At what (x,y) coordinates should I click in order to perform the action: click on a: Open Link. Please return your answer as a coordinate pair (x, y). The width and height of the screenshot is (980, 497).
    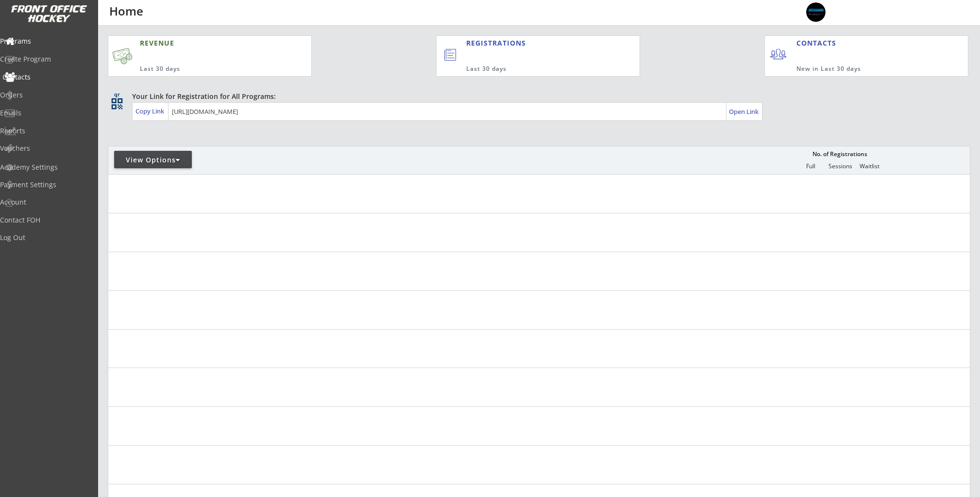
    Looking at the image, I should click on (744, 112).